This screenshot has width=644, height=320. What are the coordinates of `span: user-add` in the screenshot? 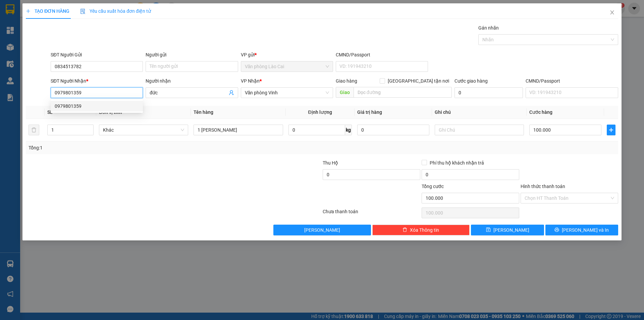 It's located at (232, 93).